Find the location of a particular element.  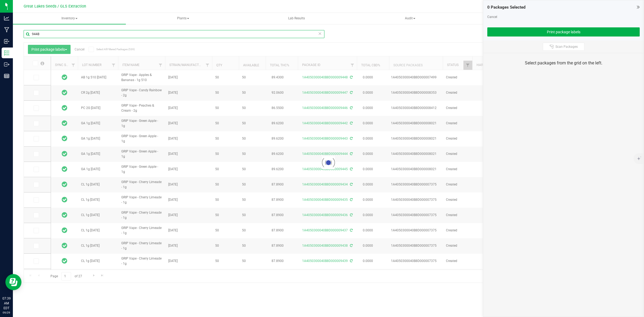

span: Plants is located at coordinates (183, 18).